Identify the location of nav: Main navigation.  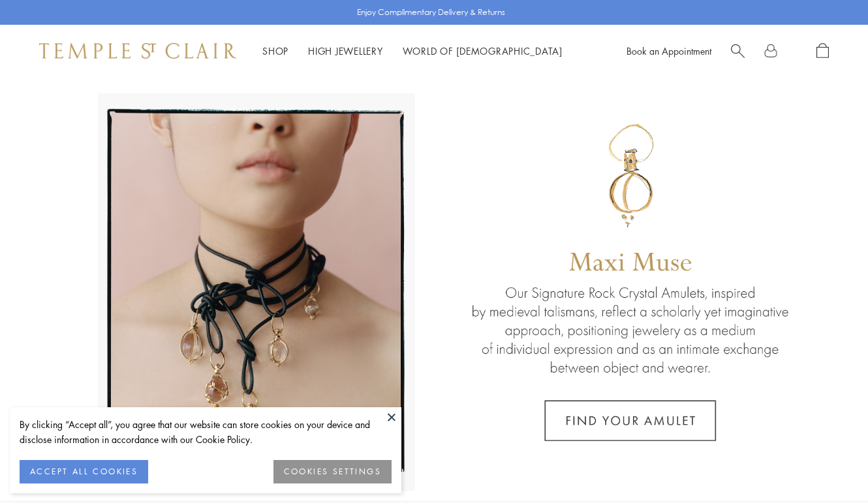
(412, 51).